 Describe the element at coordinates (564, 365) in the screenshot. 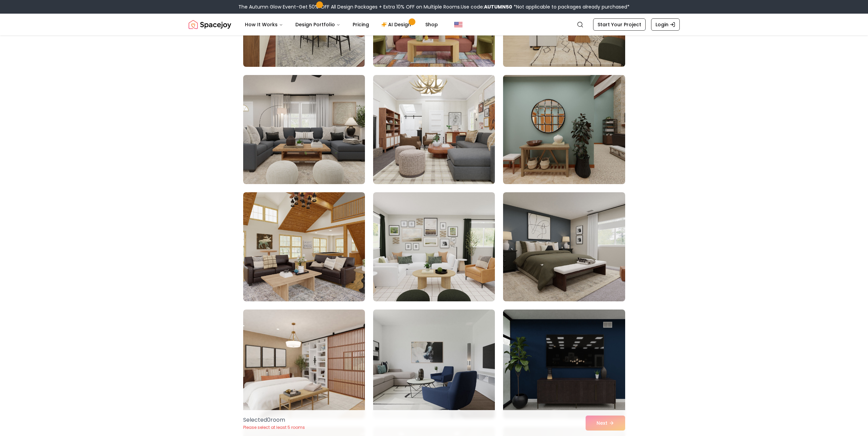

I see `img: Room room-60` at that location.